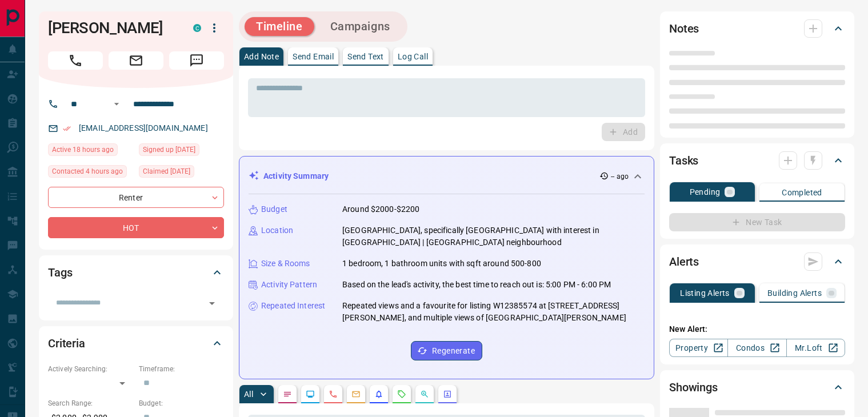  What do you see at coordinates (757, 29) in the screenshot?
I see `div: Notes` at bounding box center [757, 29].